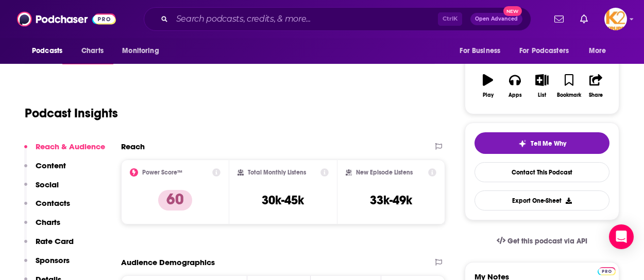  What do you see at coordinates (51, 165) in the screenshot?
I see `p: Content` at bounding box center [51, 165].